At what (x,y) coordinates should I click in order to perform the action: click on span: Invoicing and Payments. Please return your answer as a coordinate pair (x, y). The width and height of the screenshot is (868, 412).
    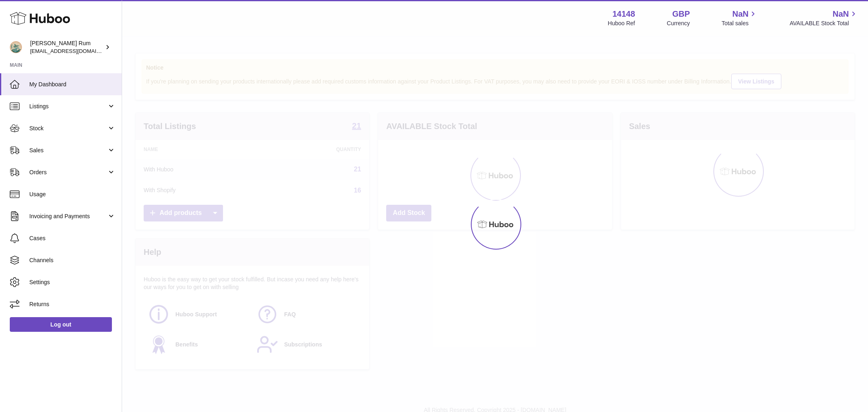
    Looking at the image, I should click on (68, 216).